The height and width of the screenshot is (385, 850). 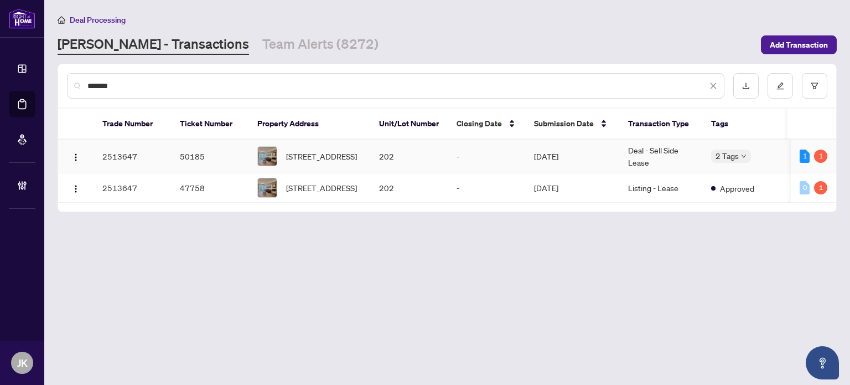 I want to click on span: Closing Date, so click(x=479, y=123).